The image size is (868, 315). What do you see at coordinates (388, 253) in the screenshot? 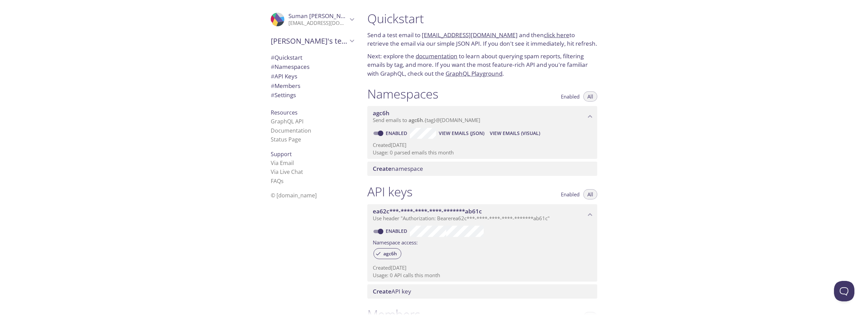
I see `div: agc6h` at bounding box center [388, 253].